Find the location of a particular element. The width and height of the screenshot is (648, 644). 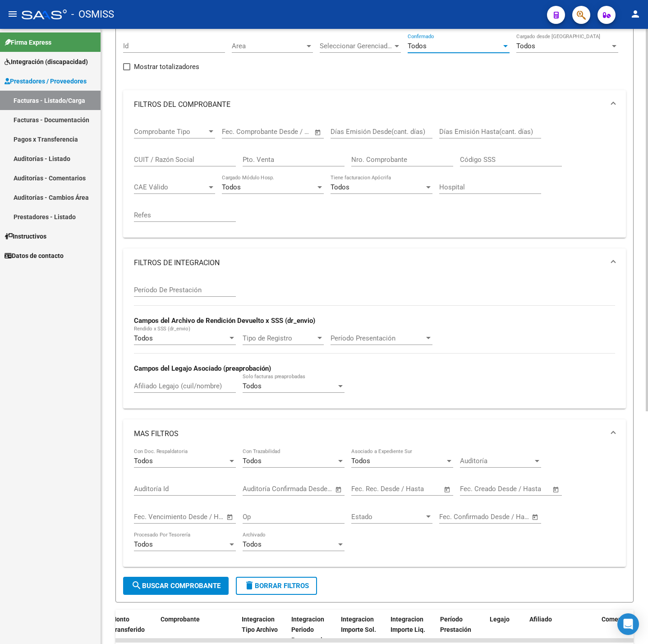

div: MAS FILTROS is located at coordinates (374, 508).